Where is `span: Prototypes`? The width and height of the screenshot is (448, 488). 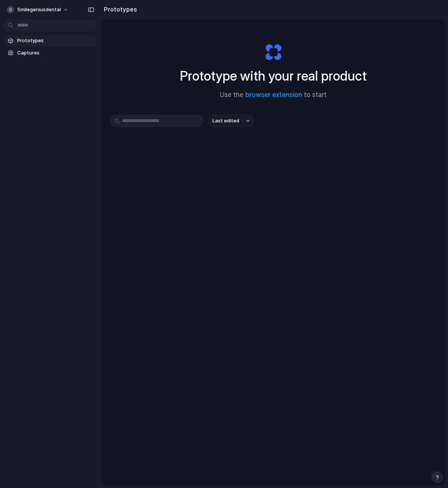 span: Prototypes is located at coordinates (56, 41).